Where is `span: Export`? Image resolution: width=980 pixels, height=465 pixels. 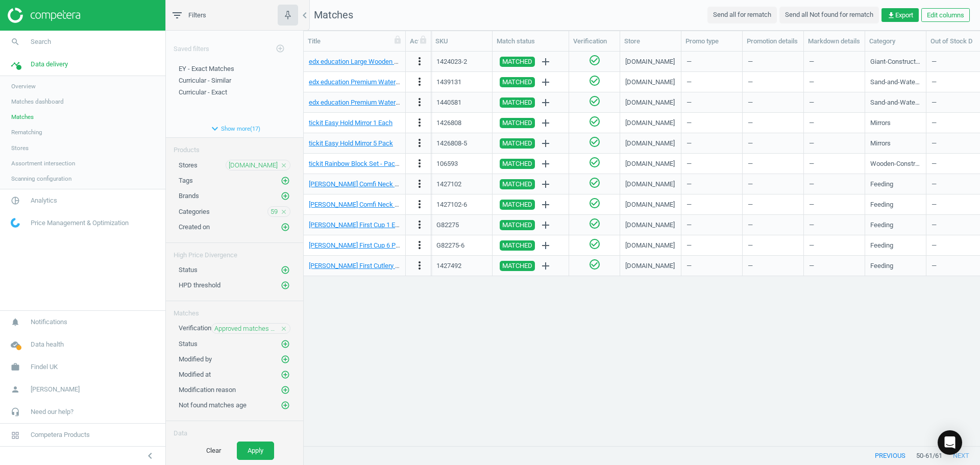 span: Export is located at coordinates (900, 15).